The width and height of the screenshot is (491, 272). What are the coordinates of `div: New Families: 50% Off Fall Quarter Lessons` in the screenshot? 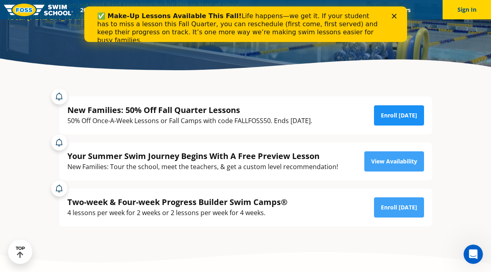 It's located at (190, 110).